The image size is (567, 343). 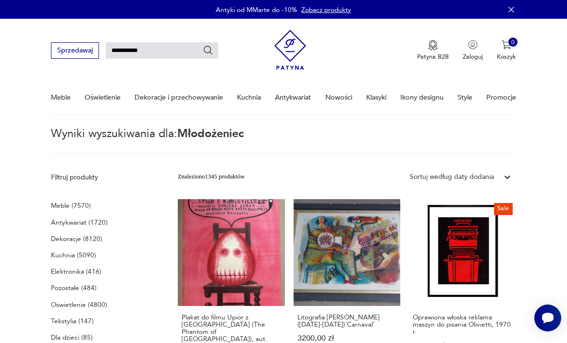 I want to click on a: Kuchnia, so click(x=249, y=97).